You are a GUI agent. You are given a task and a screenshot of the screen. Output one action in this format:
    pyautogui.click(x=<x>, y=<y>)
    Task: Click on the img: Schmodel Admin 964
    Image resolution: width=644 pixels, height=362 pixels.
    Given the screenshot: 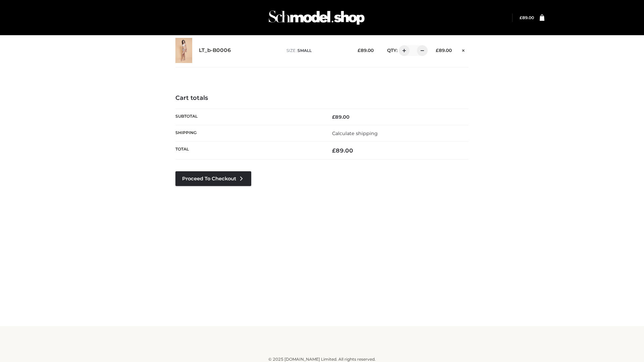 What is the action you would take?
    pyautogui.click(x=317, y=18)
    